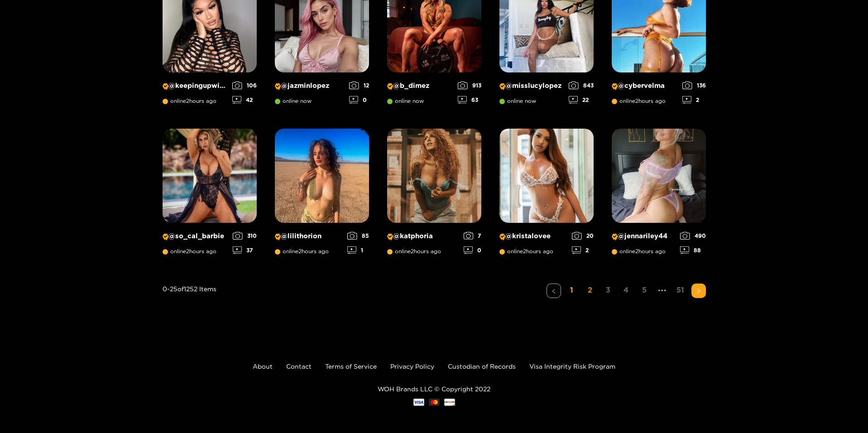 The height and width of the screenshot is (433, 868). Describe the element at coordinates (309, 236) in the screenshot. I see `p: @ lilithorion` at that location.